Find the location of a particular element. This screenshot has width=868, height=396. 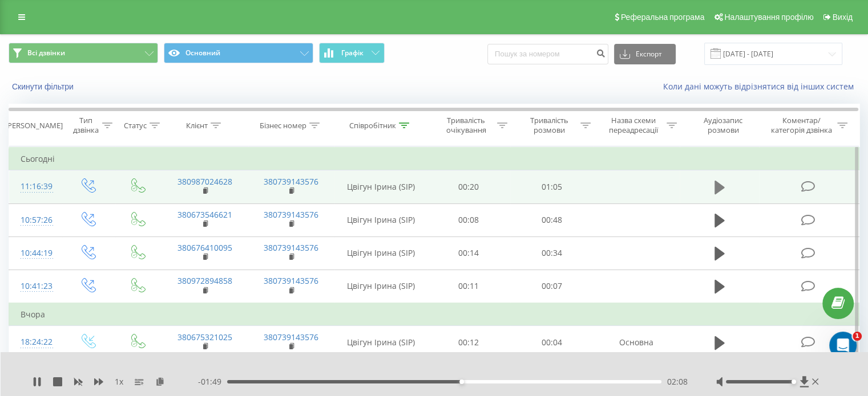

span: Вихід is located at coordinates (842, 17).